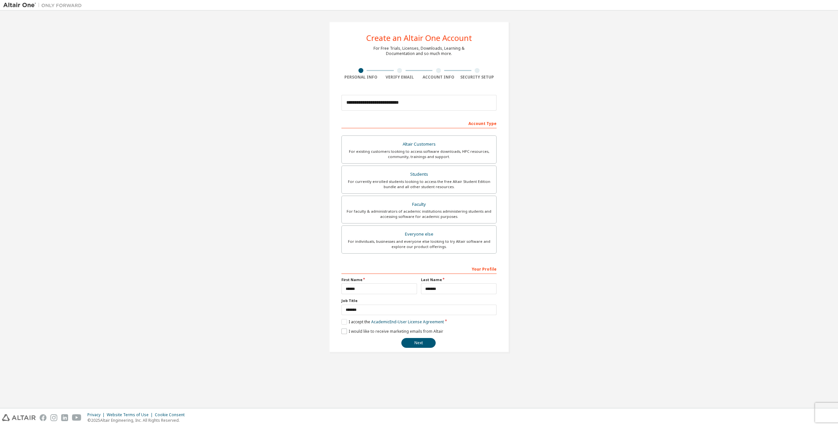 The image size is (838, 427). What do you see at coordinates (419, 301) in the screenshot?
I see `label: Job Title` at bounding box center [419, 301].